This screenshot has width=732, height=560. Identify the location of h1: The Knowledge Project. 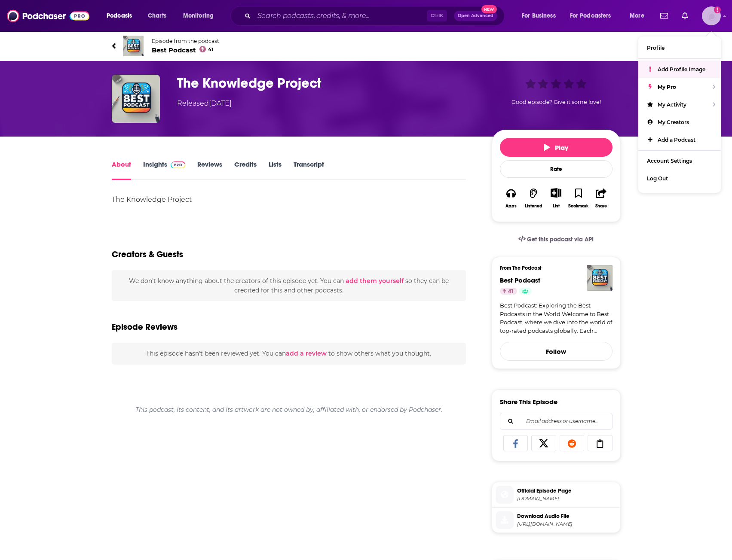
(327, 83).